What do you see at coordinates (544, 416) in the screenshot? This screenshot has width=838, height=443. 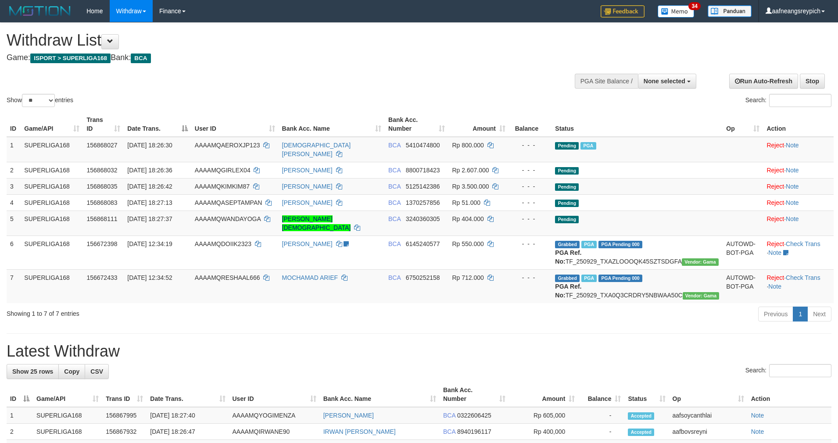 I see `td: Rp 605,000` at bounding box center [544, 416].